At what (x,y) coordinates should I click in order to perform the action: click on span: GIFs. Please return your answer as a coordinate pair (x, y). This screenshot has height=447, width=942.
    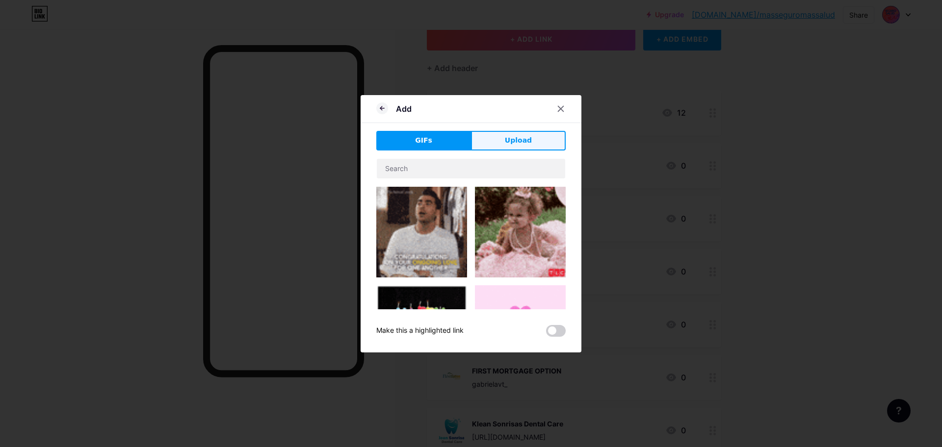
    Looking at the image, I should click on (423, 140).